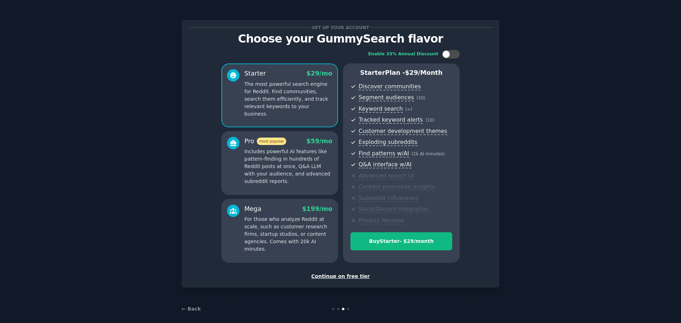 The height and width of the screenshot is (323, 681). Describe the element at coordinates (424, 73) in the screenshot. I see `span: $ 29 /month` at that location.